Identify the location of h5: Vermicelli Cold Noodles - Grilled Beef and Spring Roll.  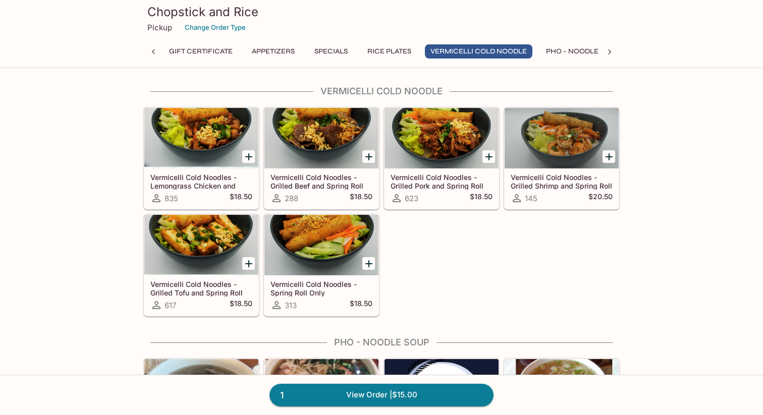
(321, 181).